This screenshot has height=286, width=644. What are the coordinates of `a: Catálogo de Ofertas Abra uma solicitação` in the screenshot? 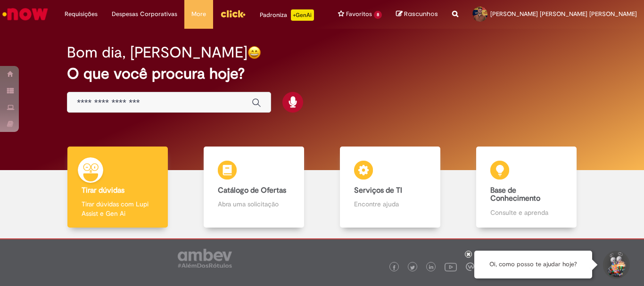 It's located at (254, 187).